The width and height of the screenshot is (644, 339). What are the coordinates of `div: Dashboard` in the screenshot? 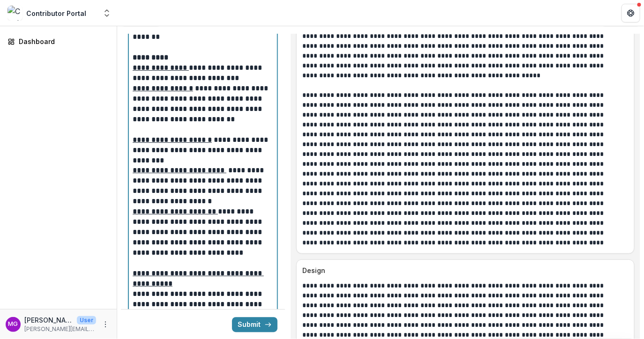 It's located at (62, 41).